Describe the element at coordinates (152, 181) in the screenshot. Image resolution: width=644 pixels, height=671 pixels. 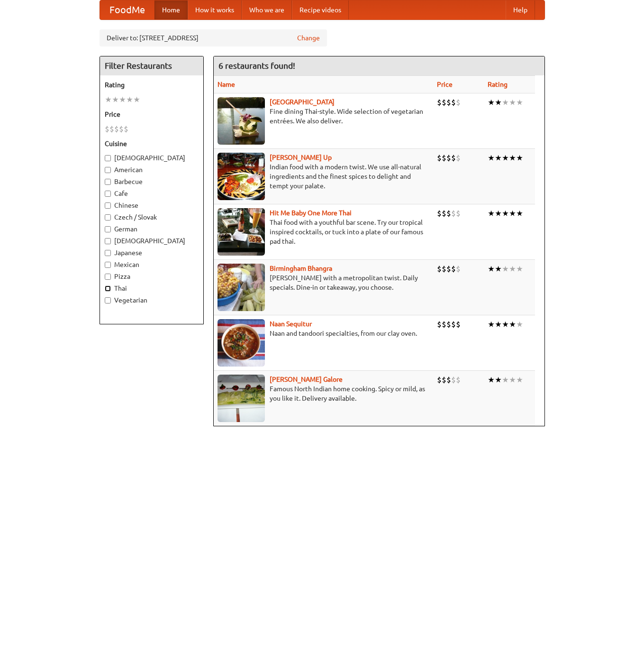
I see `label: Barbecue` at that location.